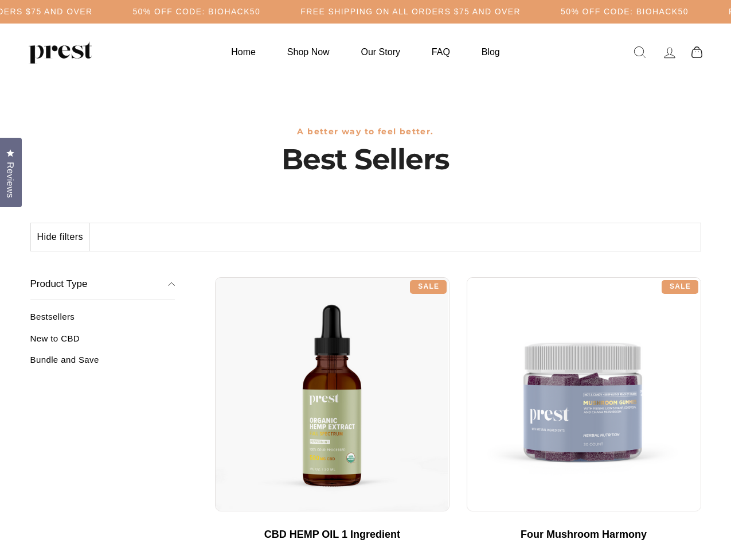 This screenshot has height=551, width=731. What do you see at coordinates (60, 52) in the screenshot?
I see `img: PREST ORGANICS` at bounding box center [60, 52].